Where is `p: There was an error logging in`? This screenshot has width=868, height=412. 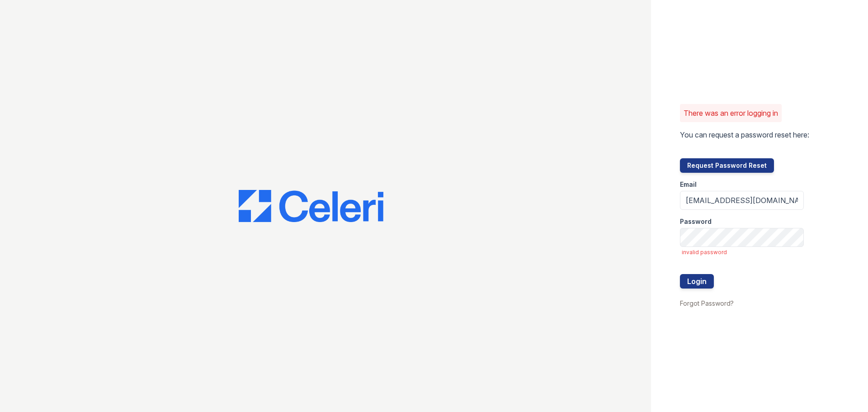
p: There was an error logging in is located at coordinates (730, 113).